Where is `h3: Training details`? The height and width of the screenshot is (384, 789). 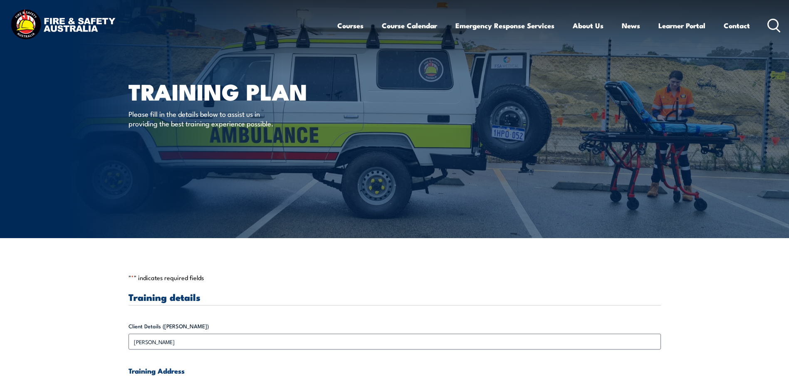 h3: Training details is located at coordinates (395, 297).